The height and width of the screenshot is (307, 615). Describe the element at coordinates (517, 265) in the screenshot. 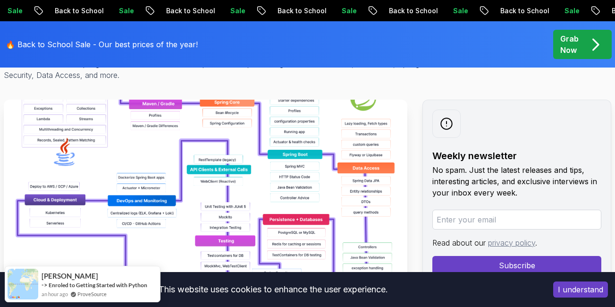

I see `button: Subscribe` at that location.